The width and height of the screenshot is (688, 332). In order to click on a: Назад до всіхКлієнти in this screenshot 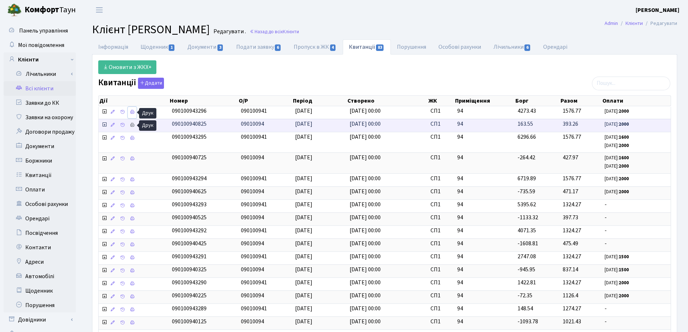, I will do `click(274, 31)`.